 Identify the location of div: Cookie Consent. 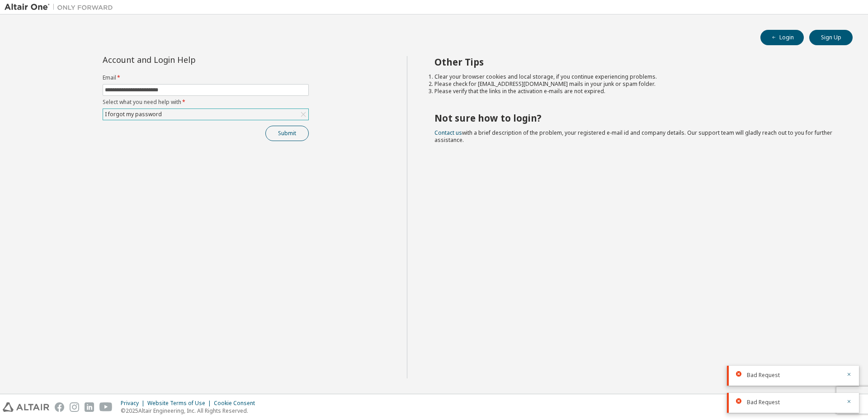
(237, 403).